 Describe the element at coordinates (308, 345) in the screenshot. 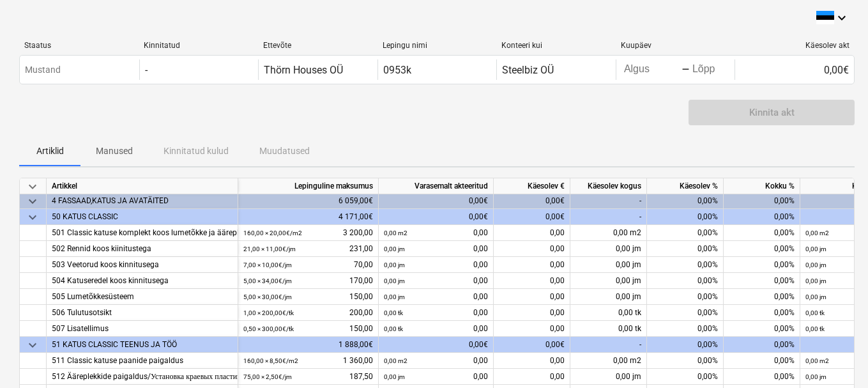

I see `div: 1 888,00€` at that location.